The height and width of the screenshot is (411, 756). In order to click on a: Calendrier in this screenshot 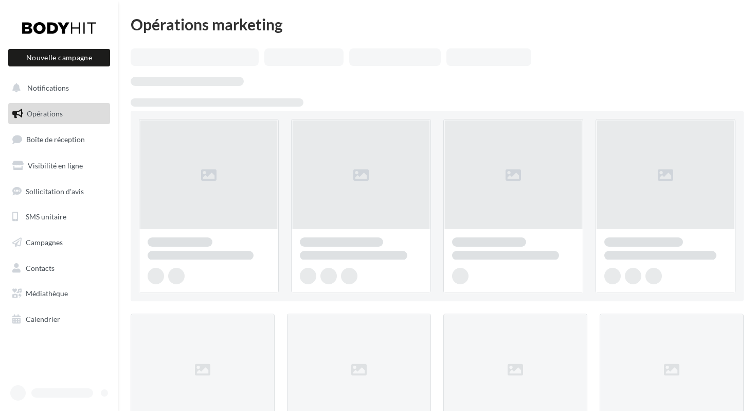, I will do `click(59, 319)`.